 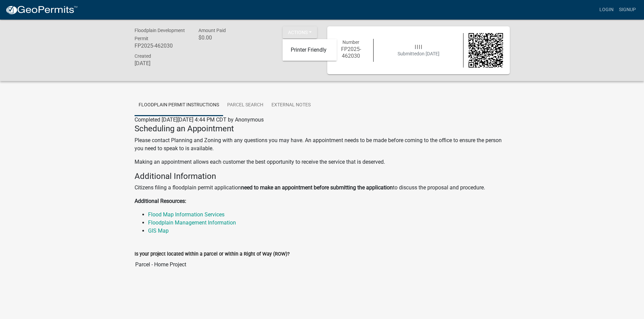 I want to click on a: GIS Map, so click(x=158, y=231).